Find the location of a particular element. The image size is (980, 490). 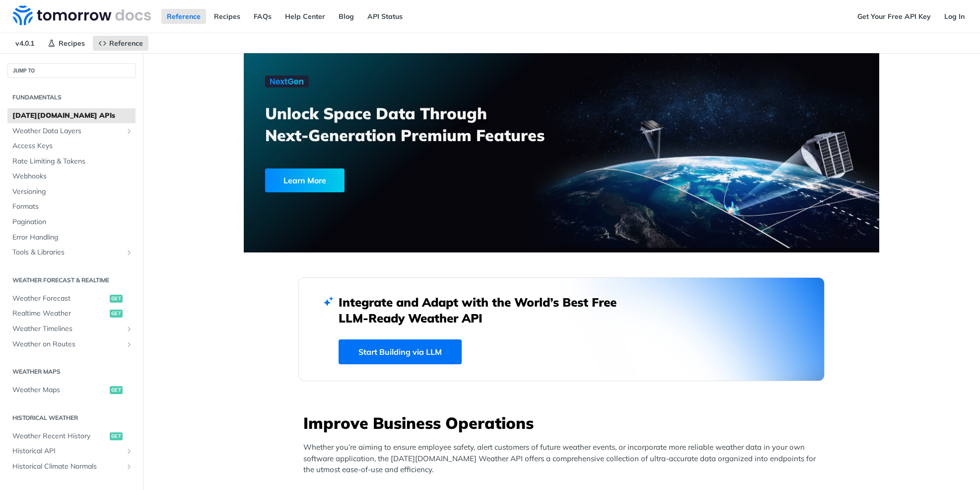

button: Show subpages for Historical API is located at coordinates (129, 451).